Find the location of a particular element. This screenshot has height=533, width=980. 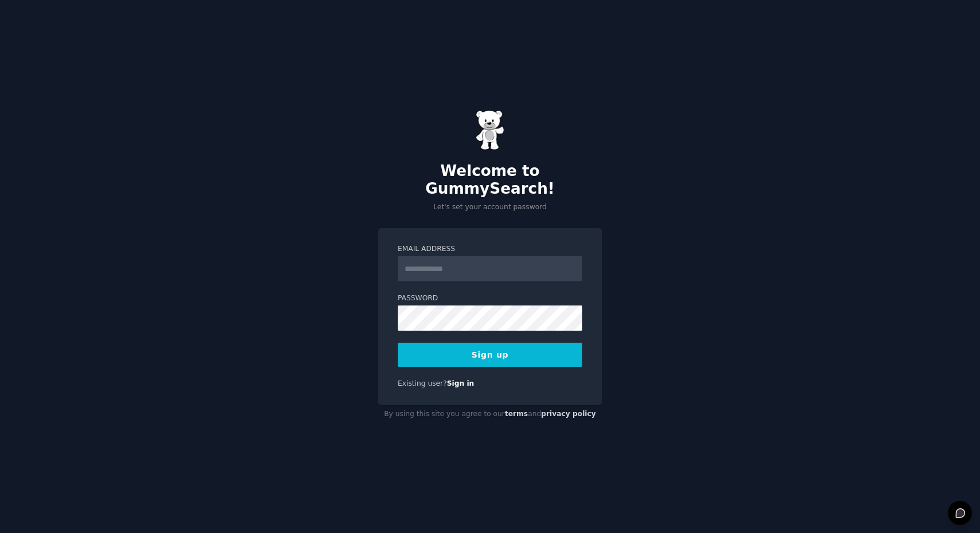

button: Sign up is located at coordinates (490, 355).